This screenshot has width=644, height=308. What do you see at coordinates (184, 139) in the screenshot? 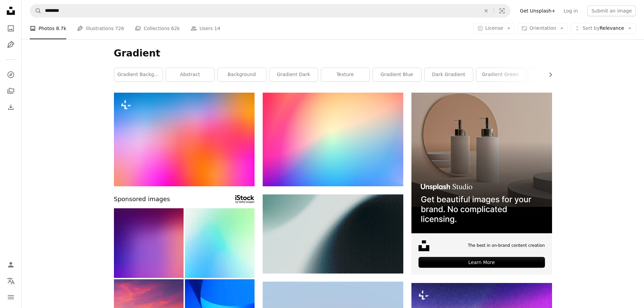
I see `a: a blurry image of a multicolored background` at bounding box center [184, 139].